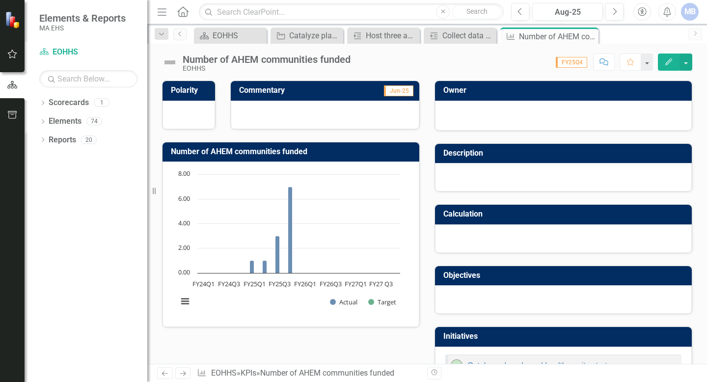 This screenshot has height=382, width=707. I want to click on path: FY25Q2, 1. Actual., so click(265, 267).